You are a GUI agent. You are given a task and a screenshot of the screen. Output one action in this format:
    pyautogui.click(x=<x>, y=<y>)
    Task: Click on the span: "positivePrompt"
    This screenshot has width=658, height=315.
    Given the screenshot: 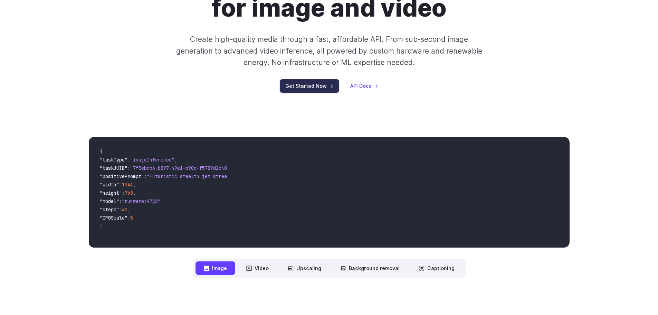 What is the action you would take?
    pyautogui.click(x=122, y=176)
    